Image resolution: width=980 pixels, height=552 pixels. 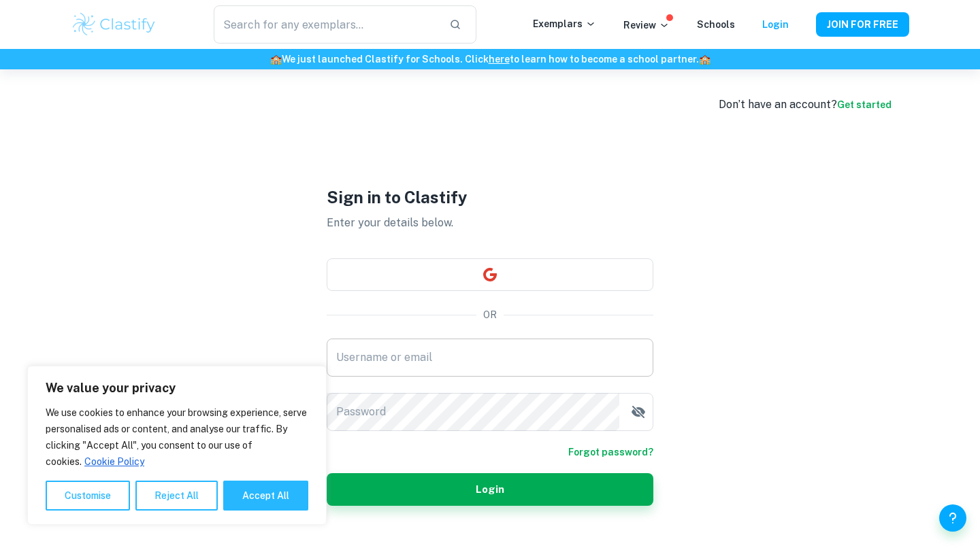 What do you see at coordinates (490, 490) in the screenshot?
I see `button: Login` at bounding box center [490, 490].